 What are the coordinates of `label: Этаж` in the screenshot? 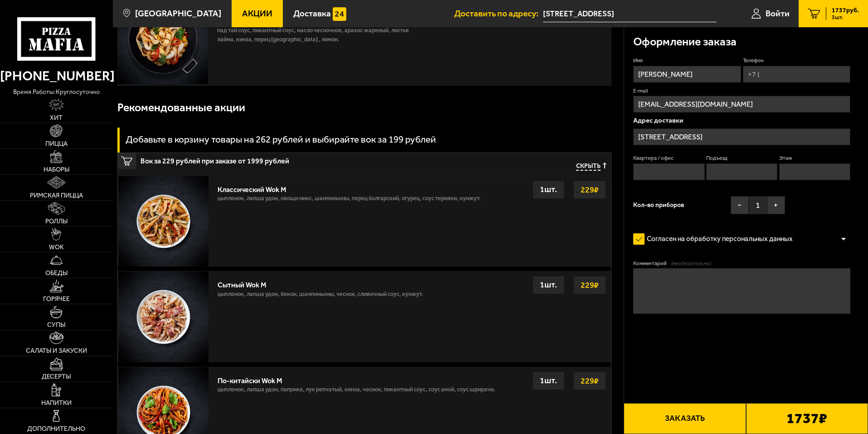 It's located at (814, 158).